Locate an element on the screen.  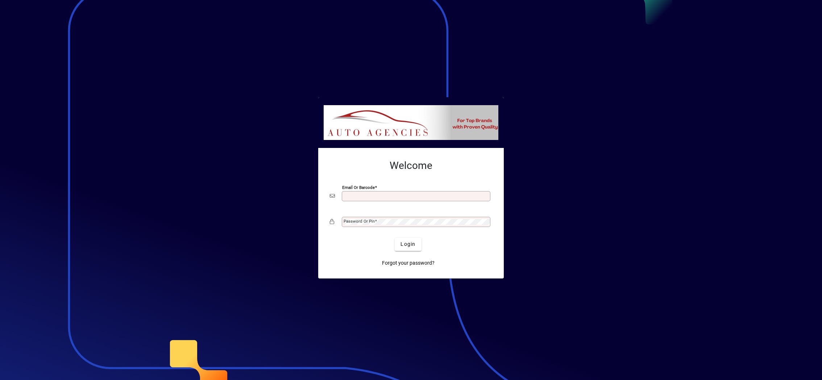
a: Forgot your password? is located at coordinates (408, 263).